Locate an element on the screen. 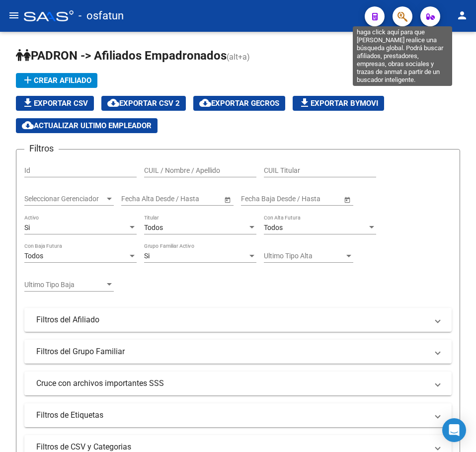 This screenshot has width=476, height=452. span: Exportar GECROS is located at coordinates (239, 103).